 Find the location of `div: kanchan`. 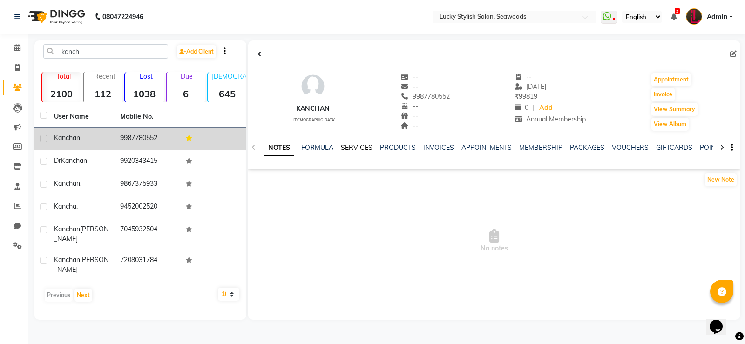

div: kanchan is located at coordinates (312, 108).